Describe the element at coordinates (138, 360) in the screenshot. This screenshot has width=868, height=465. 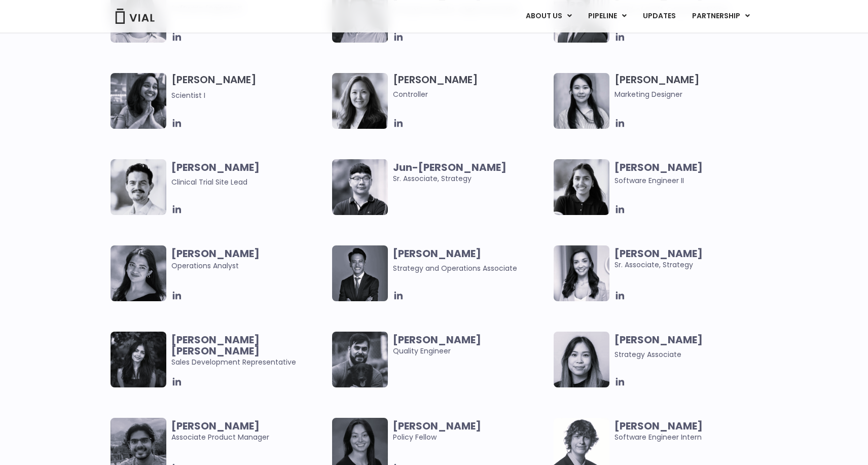
I see `img: Smiling woman named Harman` at that location.